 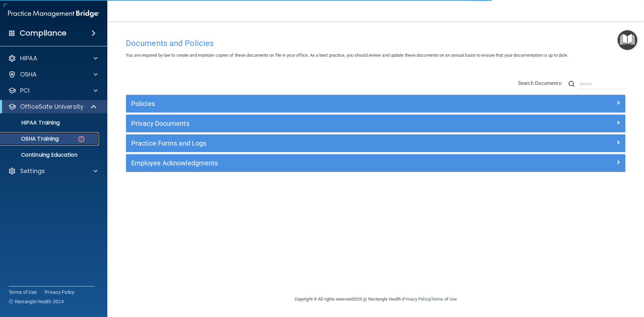 What do you see at coordinates (53, 171) in the screenshot?
I see `a: Settings` at bounding box center [53, 171].